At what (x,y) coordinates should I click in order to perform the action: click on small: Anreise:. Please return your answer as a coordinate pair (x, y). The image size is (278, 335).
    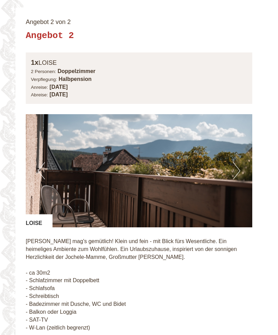
    Looking at the image, I should click on (39, 87).